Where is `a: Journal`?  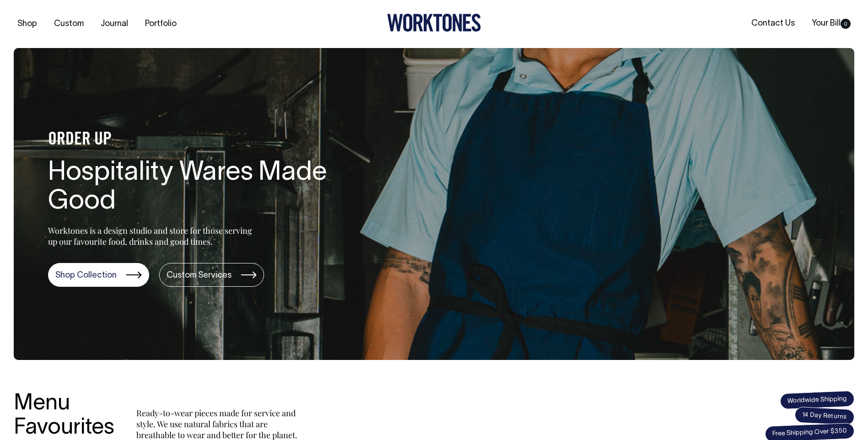
a: Journal is located at coordinates (114, 24).